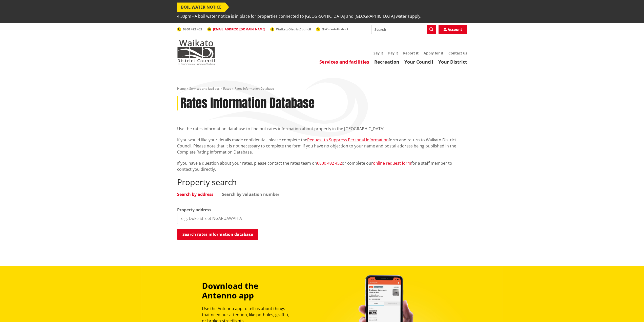  I want to click on a: Your District, so click(452, 62).